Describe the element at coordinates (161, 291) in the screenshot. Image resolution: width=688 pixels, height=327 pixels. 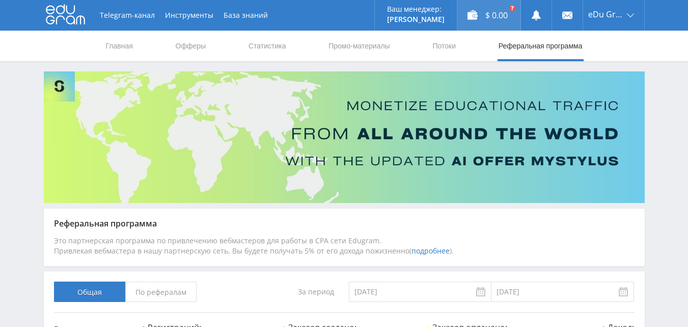
I see `span: По рефералам` at that location.